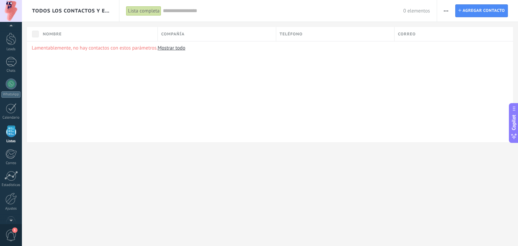 This screenshot has height=246, width=518. Describe the element at coordinates (11, 71) in the screenshot. I see `div: Chats` at that location.